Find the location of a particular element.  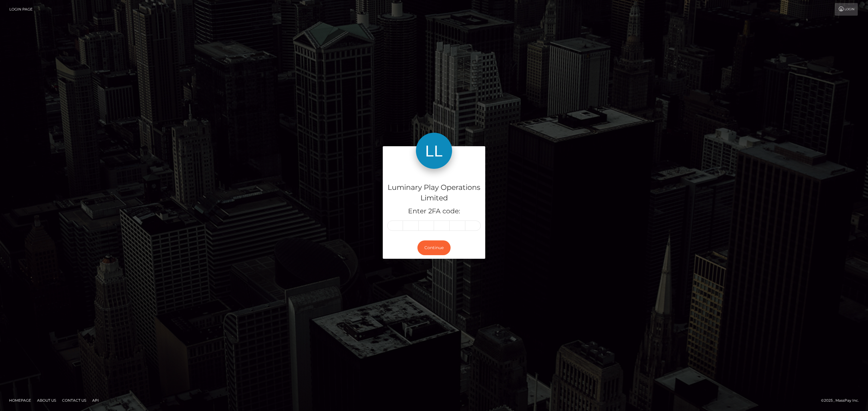

a: API is located at coordinates (96, 400).